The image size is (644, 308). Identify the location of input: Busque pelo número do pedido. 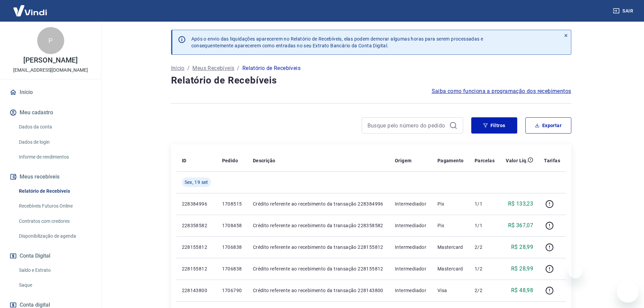
(407, 126).